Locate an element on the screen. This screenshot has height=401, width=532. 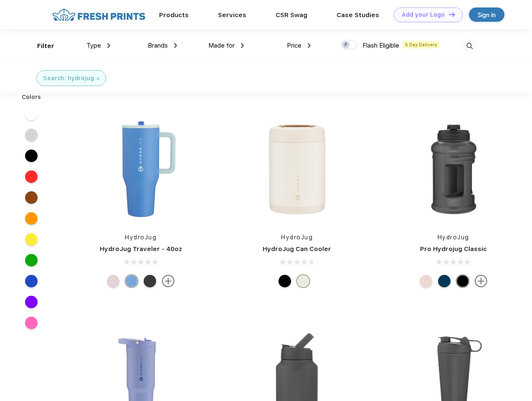
img: filter_cancel.svg is located at coordinates (98, 78).